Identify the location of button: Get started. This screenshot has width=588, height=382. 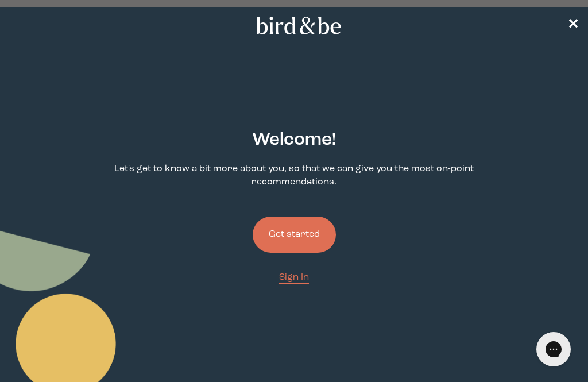
(294, 234).